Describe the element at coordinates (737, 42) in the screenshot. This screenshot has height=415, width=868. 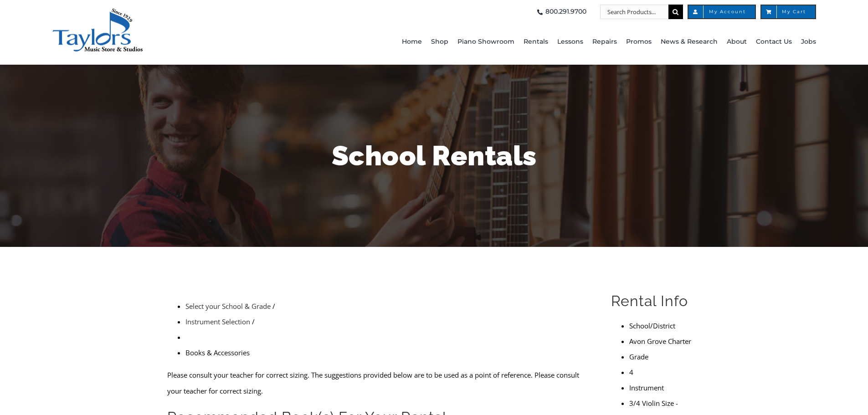
I see `a: About` at that location.